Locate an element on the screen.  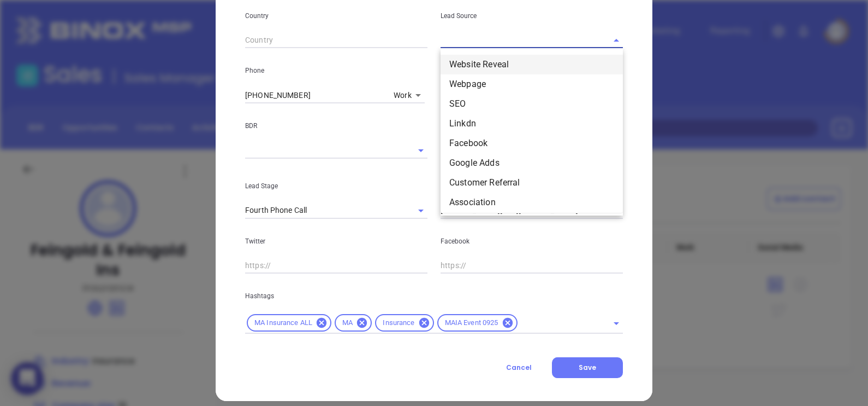
li: Association is located at coordinates (532, 202).